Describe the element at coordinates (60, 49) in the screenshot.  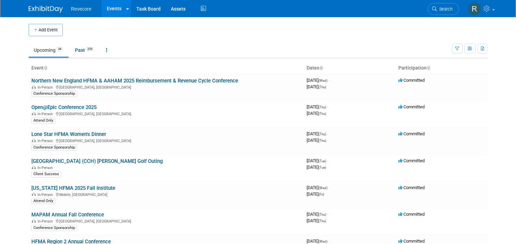
I see `span: 34` at that location.